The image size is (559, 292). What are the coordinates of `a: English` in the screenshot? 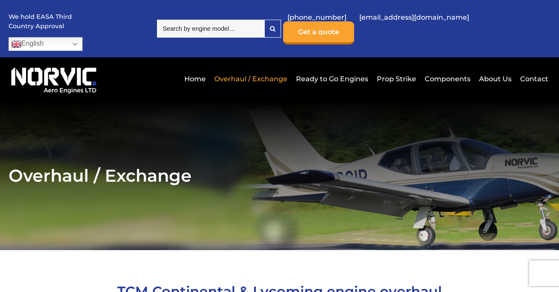 It's located at (45, 44).